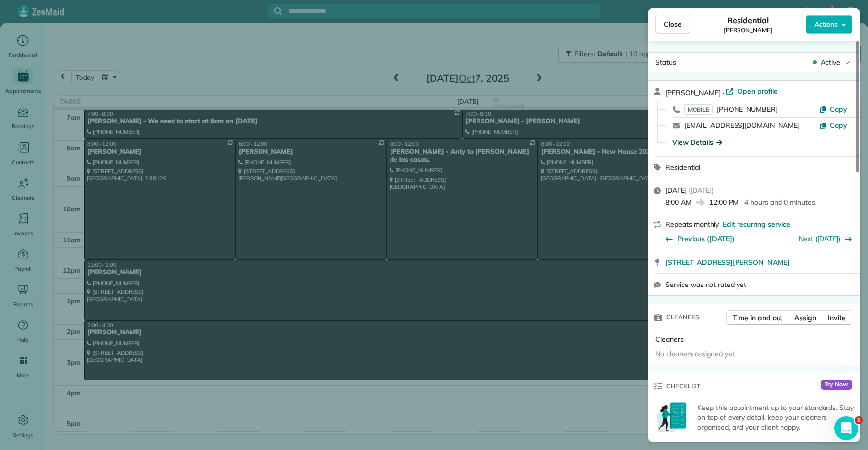 Image resolution: width=868 pixels, height=450 pixels. I want to click on span: 1, so click(858, 420).